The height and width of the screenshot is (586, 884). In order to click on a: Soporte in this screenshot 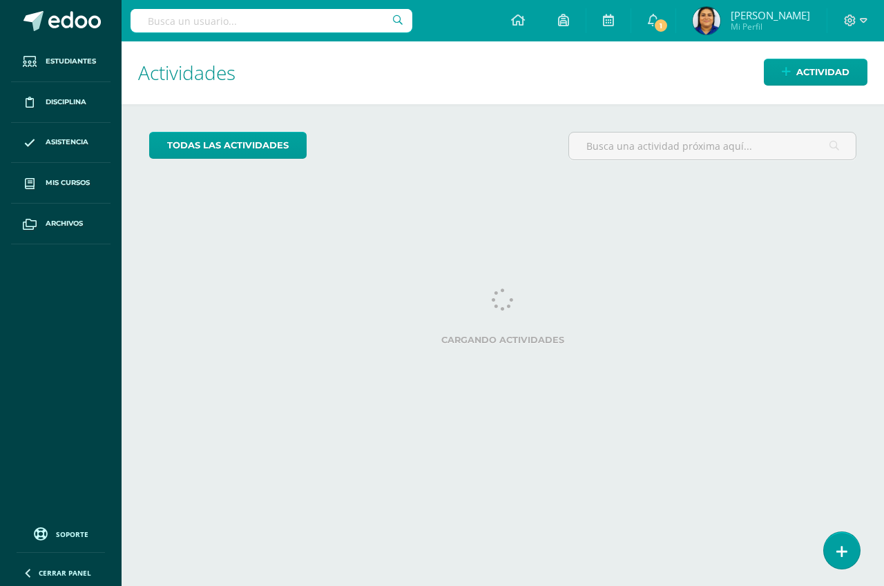, I will do `click(61, 533)`.